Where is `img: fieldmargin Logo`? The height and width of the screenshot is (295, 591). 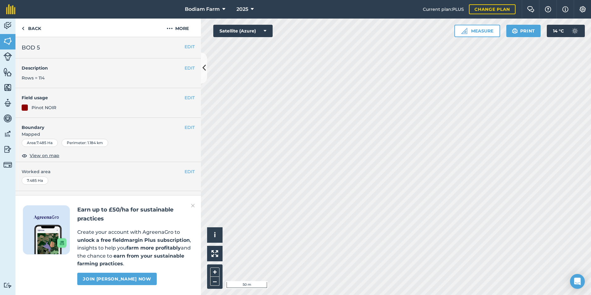
img: fieldmargin Logo is located at coordinates (11, 9).